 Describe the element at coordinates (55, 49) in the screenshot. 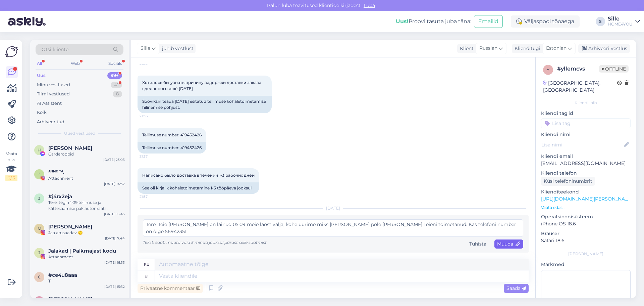

I see `span: Otsi kliente` at that location.